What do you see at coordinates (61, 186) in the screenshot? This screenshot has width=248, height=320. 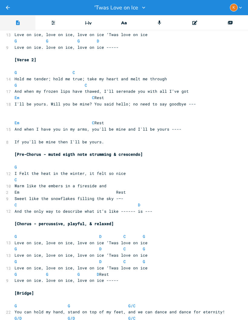 I see `span: Warm like the embers in a fireside and` at bounding box center [61, 186].